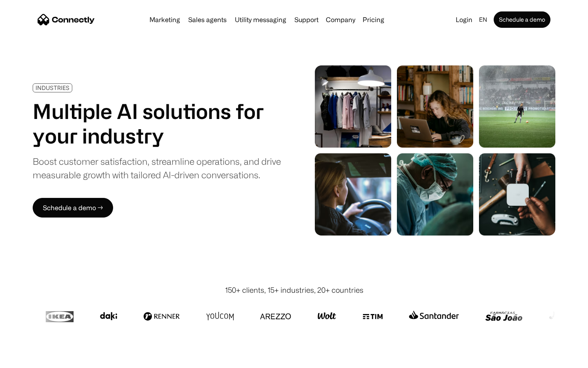 The height and width of the screenshot is (368, 588). I want to click on aside: Language selected: English, so click(29, 359).